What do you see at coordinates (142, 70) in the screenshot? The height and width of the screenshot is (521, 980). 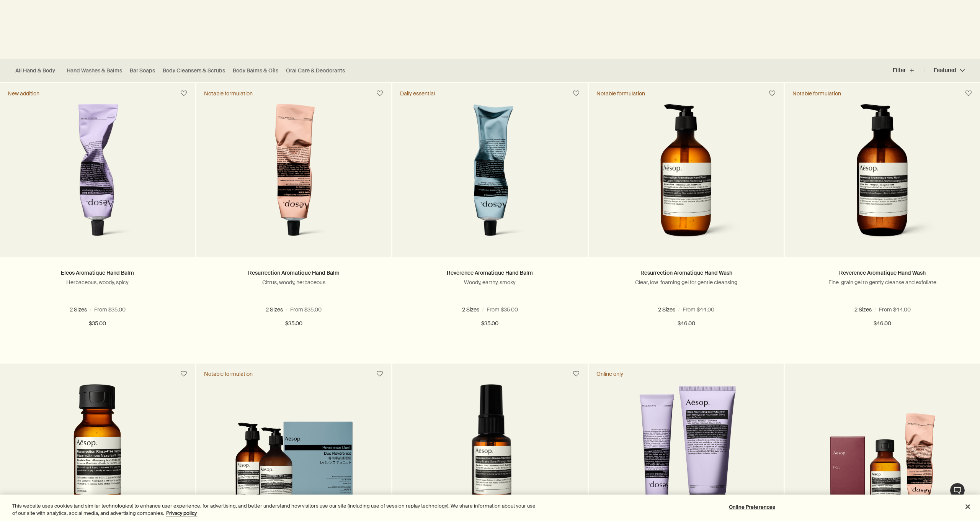 I see `a: Bar Soaps` at bounding box center [142, 70].